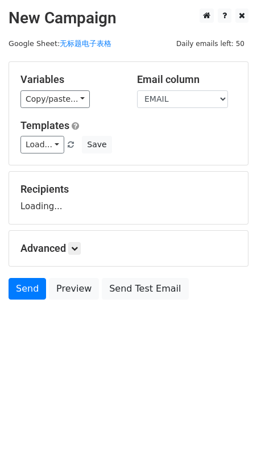 The height and width of the screenshot is (465, 257). What do you see at coordinates (70, 80) in the screenshot?
I see `h5: Variables` at bounding box center [70, 80].